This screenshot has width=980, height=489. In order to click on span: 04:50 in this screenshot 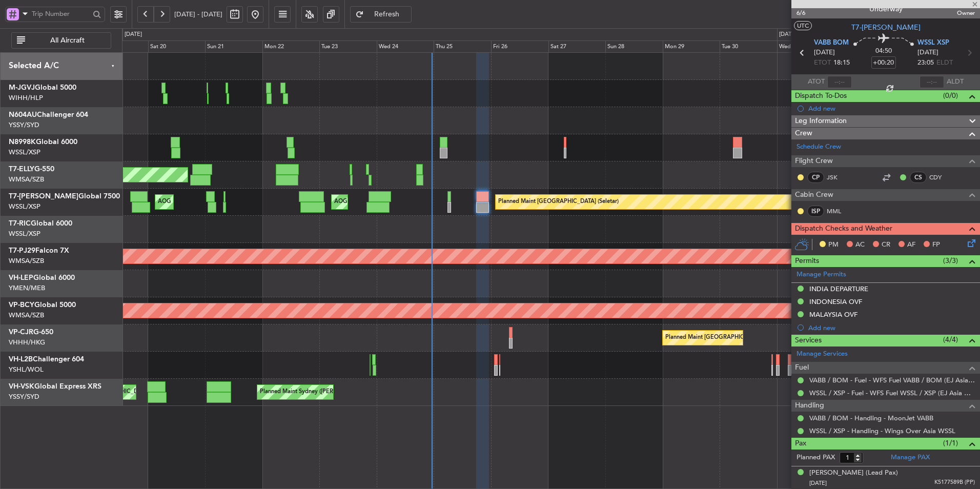, I will do `click(884, 51)`.